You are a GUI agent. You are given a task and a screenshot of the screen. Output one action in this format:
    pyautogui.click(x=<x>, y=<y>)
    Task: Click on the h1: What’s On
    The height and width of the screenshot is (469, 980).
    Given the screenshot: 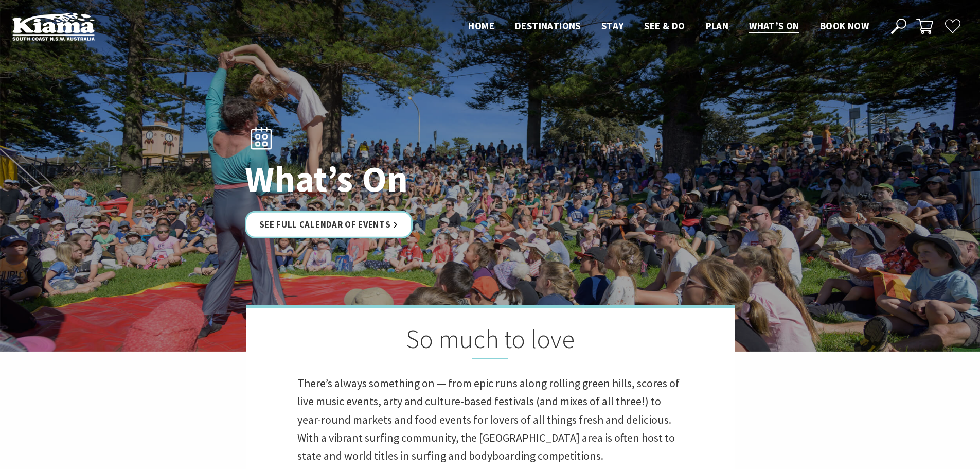 What is the action you would take?
    pyautogui.click(x=390, y=179)
    